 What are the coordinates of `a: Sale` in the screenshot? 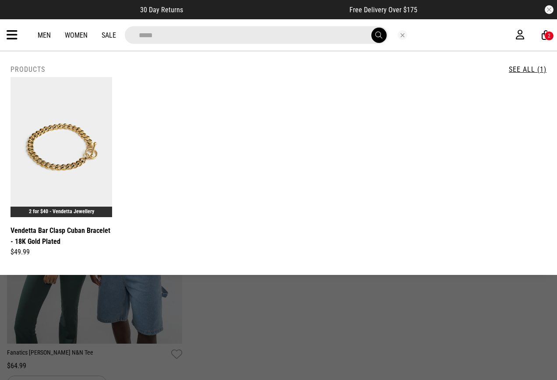 It's located at (109, 35).